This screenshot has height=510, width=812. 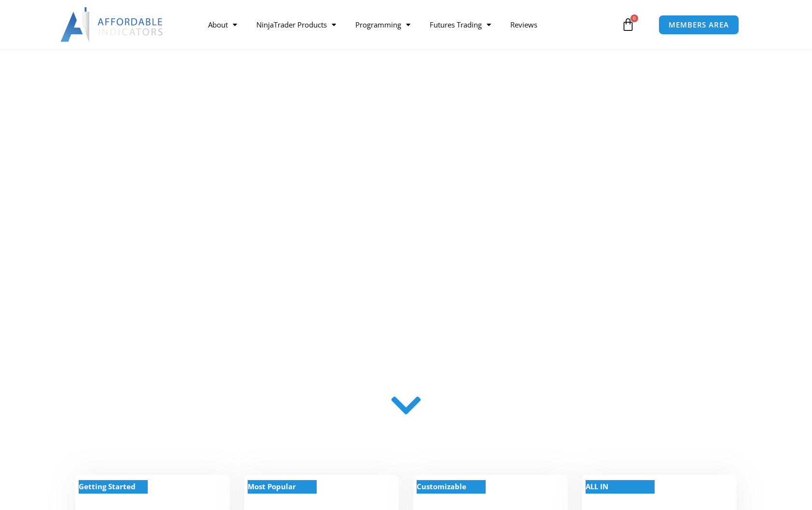 I want to click on strong: Most Popular, so click(x=271, y=486).